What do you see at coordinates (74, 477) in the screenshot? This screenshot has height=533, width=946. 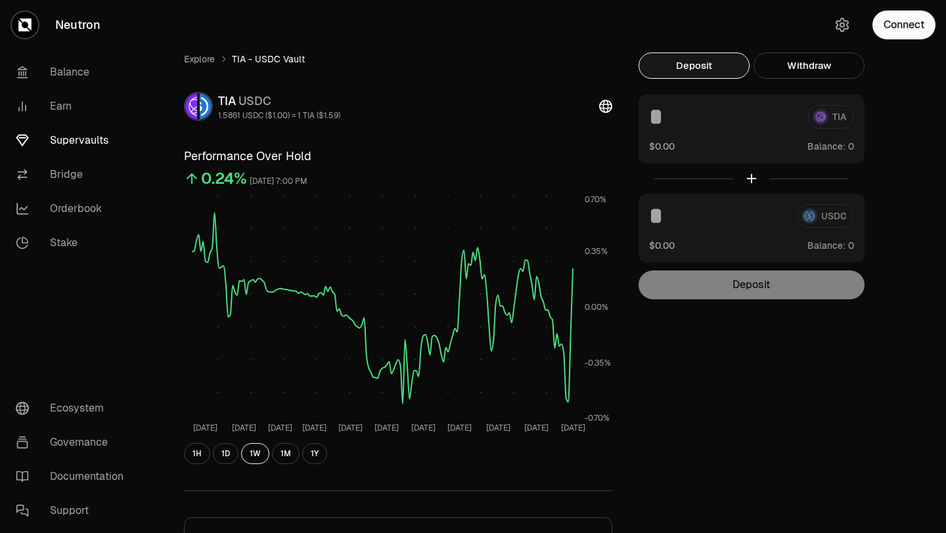 I see `a: Documentation` at bounding box center [74, 477].